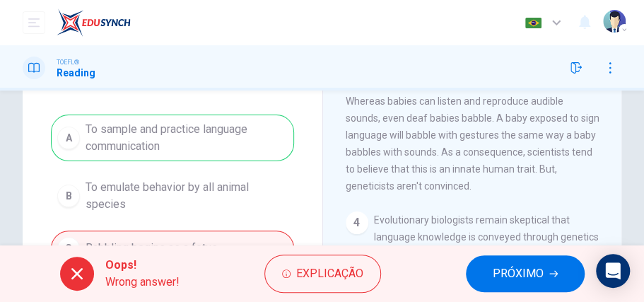 Image resolution: width=644 pixels, height=302 pixels. What do you see at coordinates (357, 223) in the screenshot?
I see `div: 4` at bounding box center [357, 223].